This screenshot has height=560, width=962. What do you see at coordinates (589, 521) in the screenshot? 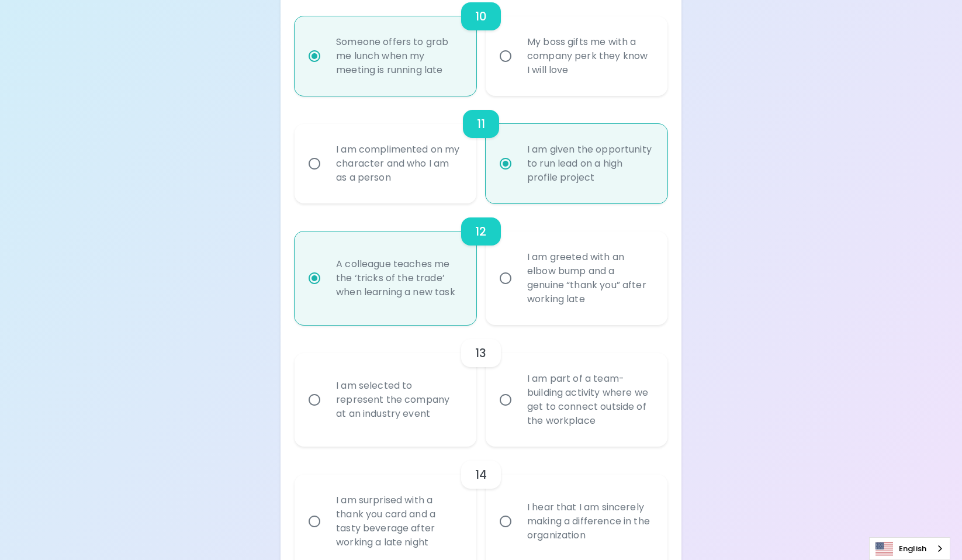
I see `div: I hear that I am sincerely making a difference in the organization` at bounding box center [589, 521].